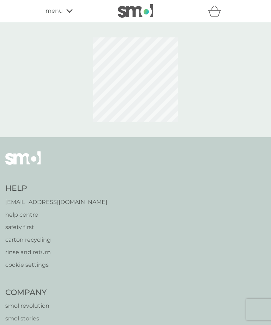  I want to click on p: safety first, so click(56, 227).